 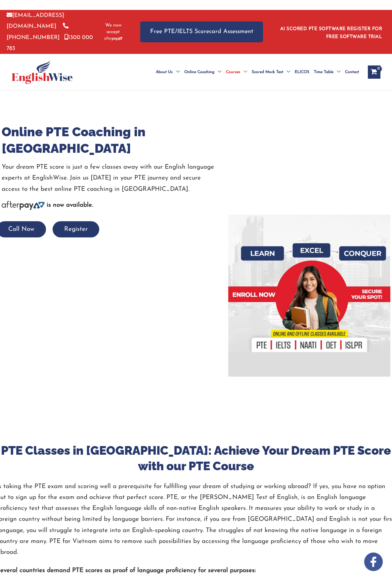 What do you see at coordinates (42, 72) in the screenshot?
I see `img: cropped-ew-logo` at bounding box center [42, 72].